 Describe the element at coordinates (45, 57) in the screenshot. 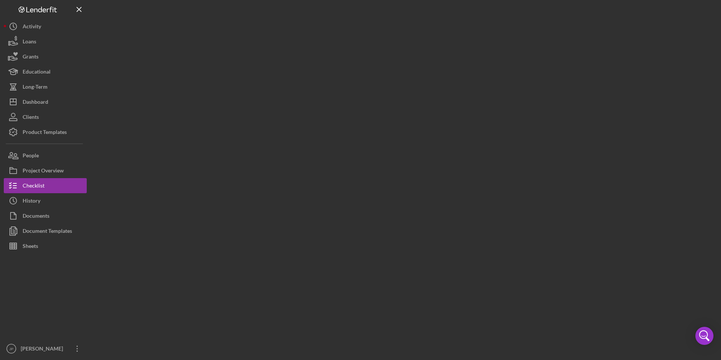

I see `button: Grants` at that location.